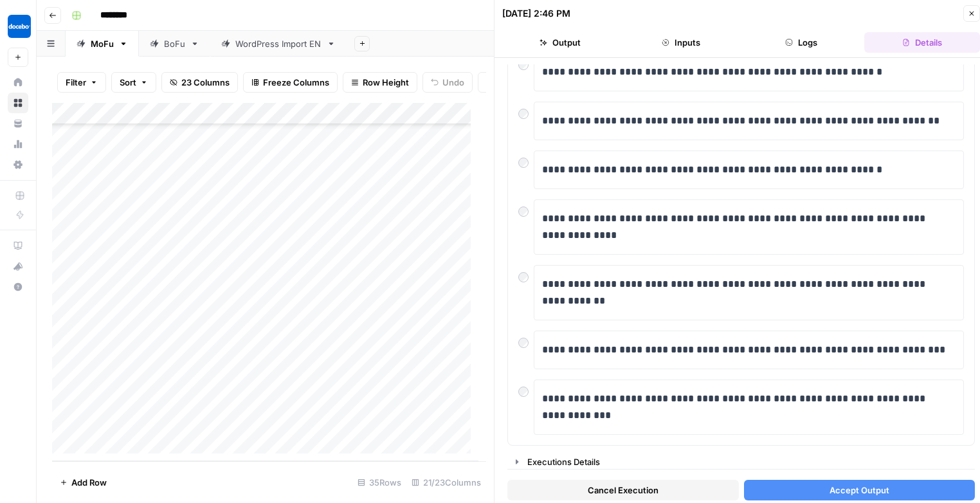 Image resolution: width=980 pixels, height=503 pixels. Describe the element at coordinates (741, 461) in the screenshot. I see `button: Executions Details` at that location.